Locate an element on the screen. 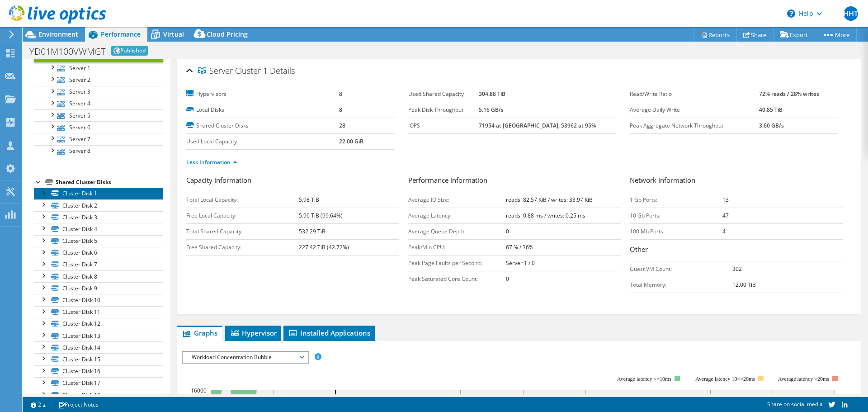 The width and height of the screenshot is (868, 412). a: Cluster Disk 17 is located at coordinates (98, 383).